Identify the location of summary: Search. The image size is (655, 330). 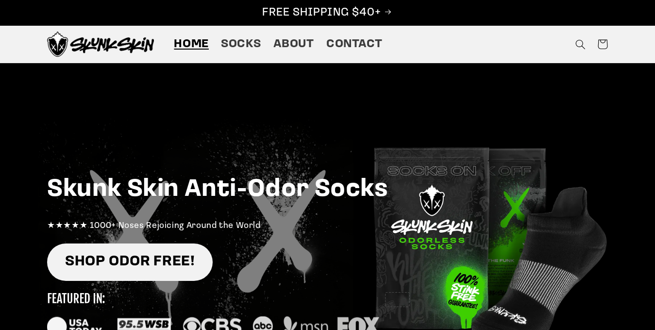
(580, 44).